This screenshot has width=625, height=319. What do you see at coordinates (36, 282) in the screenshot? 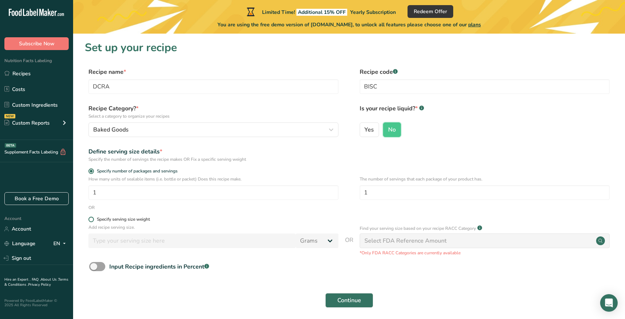
I see `a: Terms & Conditions .` at bounding box center [36, 282].